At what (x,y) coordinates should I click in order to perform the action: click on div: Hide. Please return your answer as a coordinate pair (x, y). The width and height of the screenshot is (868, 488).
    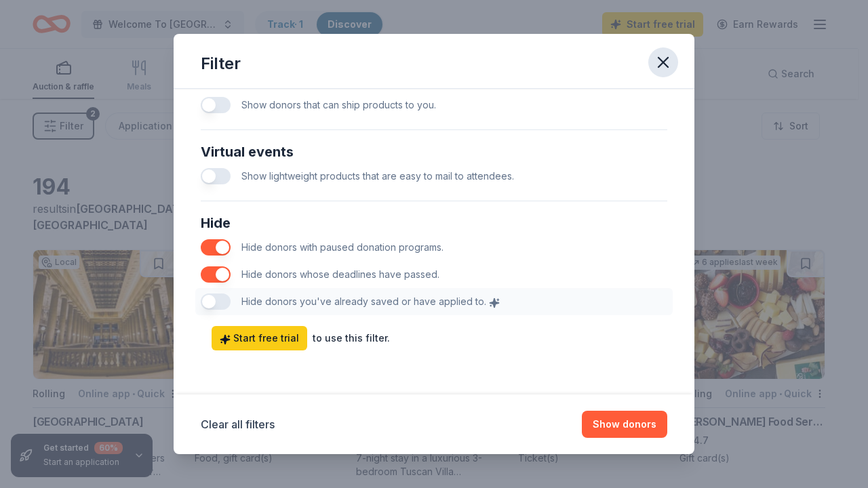
    Looking at the image, I should click on (434, 223).